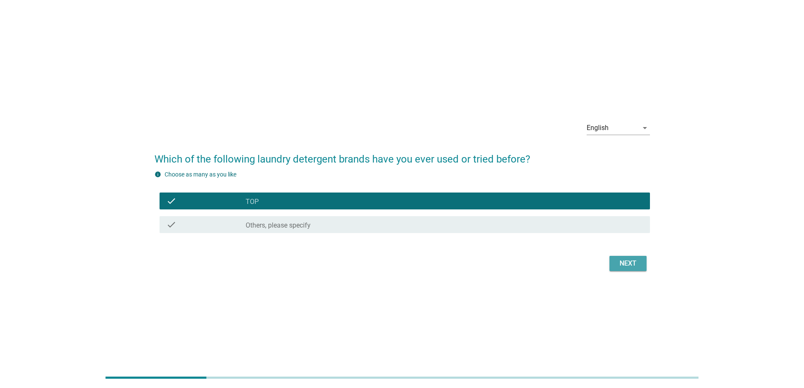 The width and height of the screenshot is (804, 388). Describe the element at coordinates (628, 263) in the screenshot. I see `button: Next` at that location.